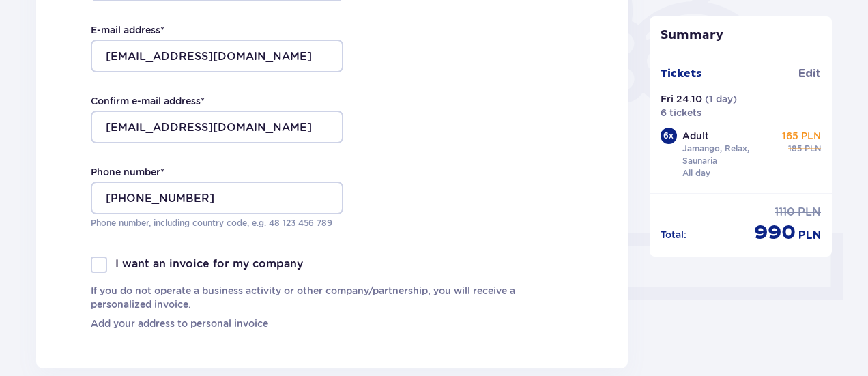  Describe the element at coordinates (680, 74) in the screenshot. I see `p: Tickets` at that location.